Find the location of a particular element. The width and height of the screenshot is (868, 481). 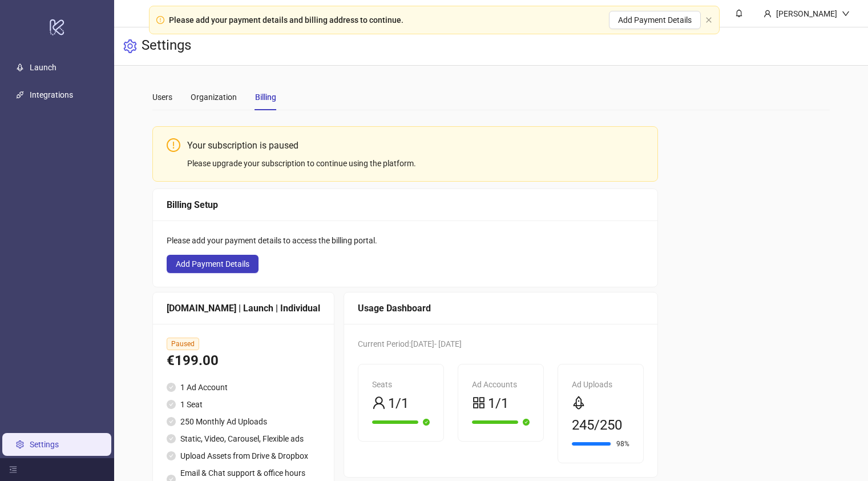

li: 1 Ad Account is located at coordinates (243, 387).